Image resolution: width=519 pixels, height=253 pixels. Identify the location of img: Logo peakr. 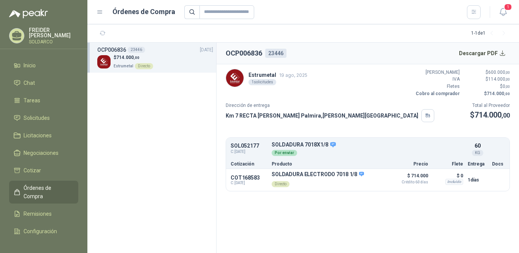
(29, 14).